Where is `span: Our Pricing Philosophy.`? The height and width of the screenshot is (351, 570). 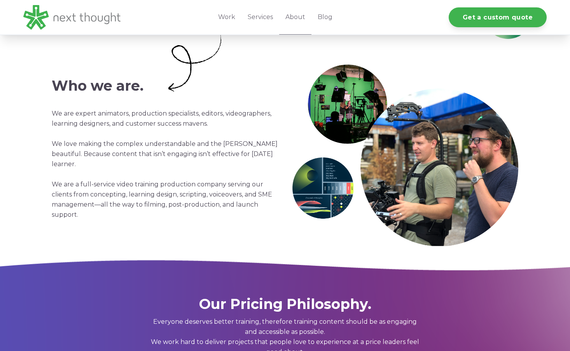
span: Our Pricing Philosophy. is located at coordinates (285, 304).